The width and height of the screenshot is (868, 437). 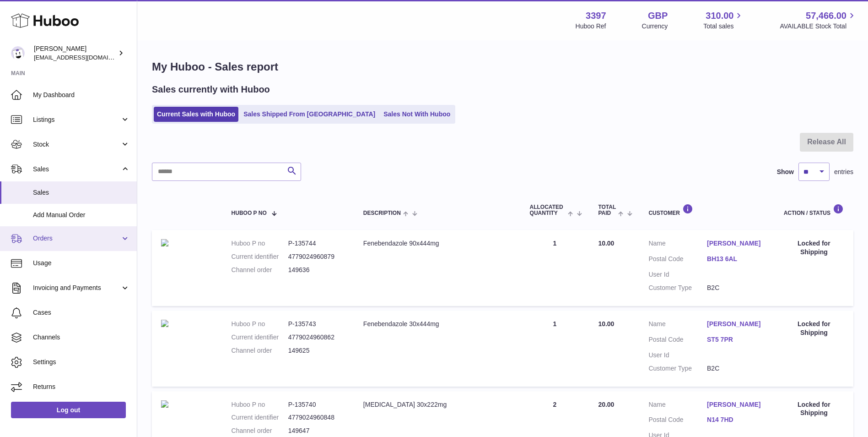 What do you see at coordinates (417, 114) in the screenshot?
I see `a: Sales Not With Huboo` at bounding box center [417, 114].